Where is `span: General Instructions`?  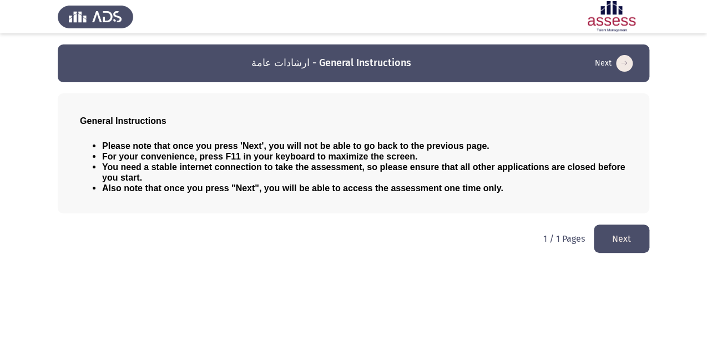 span: General Instructions is located at coordinates (123, 120).